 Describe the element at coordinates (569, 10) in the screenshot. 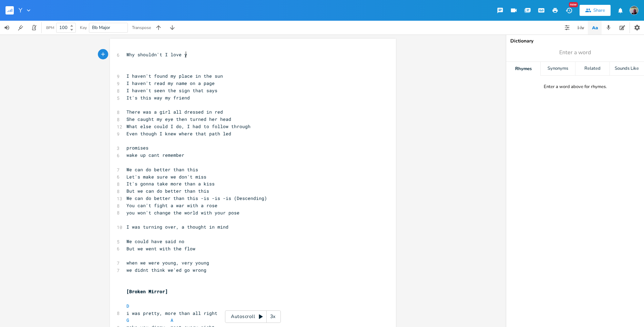

I see `button: New` at that location.